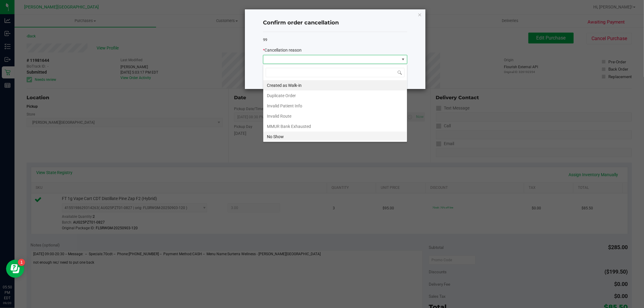  I want to click on li: No Show, so click(335, 136).